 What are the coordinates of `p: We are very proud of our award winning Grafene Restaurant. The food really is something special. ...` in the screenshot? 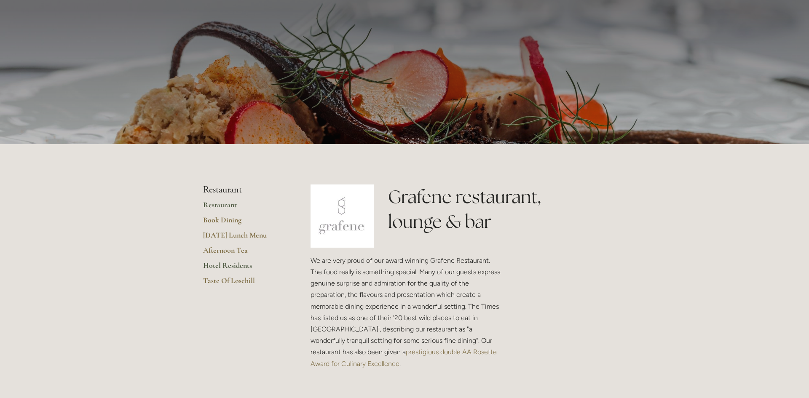 It's located at (406, 312).